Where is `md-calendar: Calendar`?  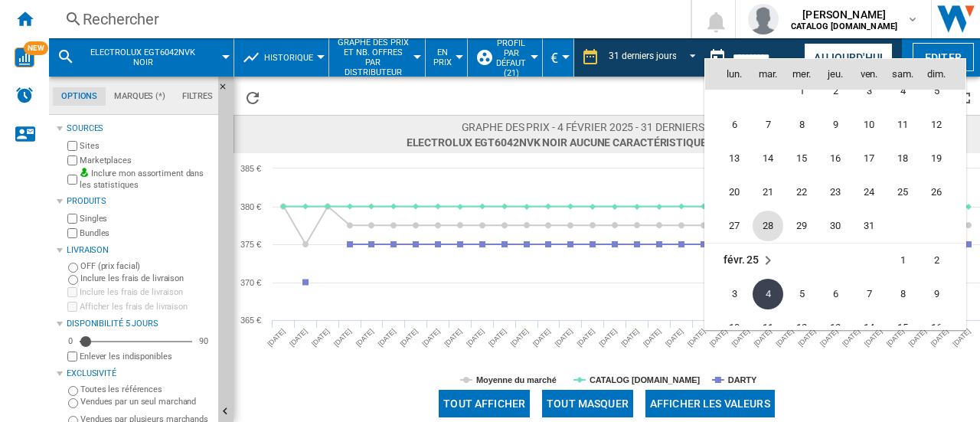 md-calendar: Calendar is located at coordinates (835, 194).